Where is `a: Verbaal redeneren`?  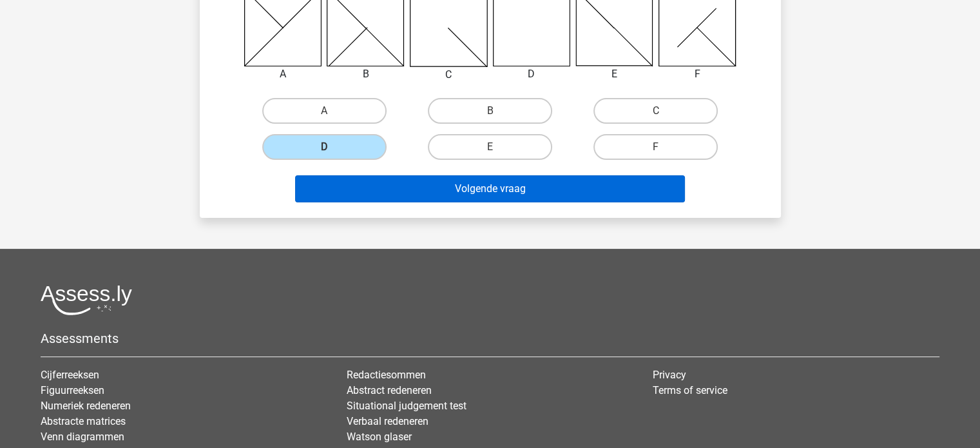
a: Verbaal redeneren is located at coordinates (387, 420).